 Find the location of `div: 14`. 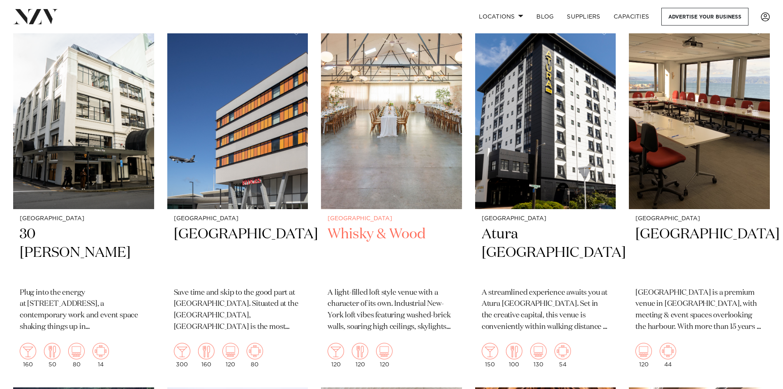

div: 14 is located at coordinates (101, 355).